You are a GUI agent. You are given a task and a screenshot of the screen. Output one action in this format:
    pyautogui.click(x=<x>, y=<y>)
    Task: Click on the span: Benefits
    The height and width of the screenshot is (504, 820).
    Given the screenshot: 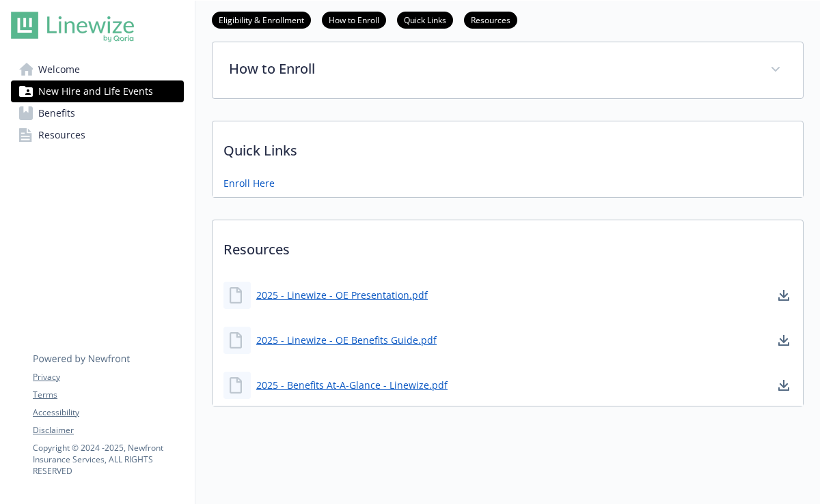 What is the action you would take?
    pyautogui.click(x=57, y=113)
    